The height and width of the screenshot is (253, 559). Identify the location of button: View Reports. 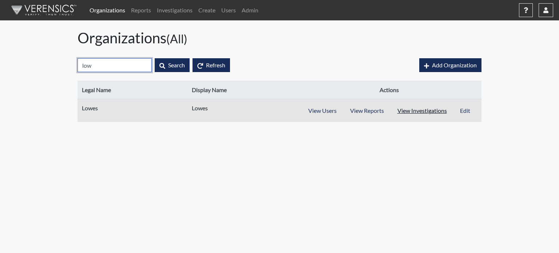
(367, 111).